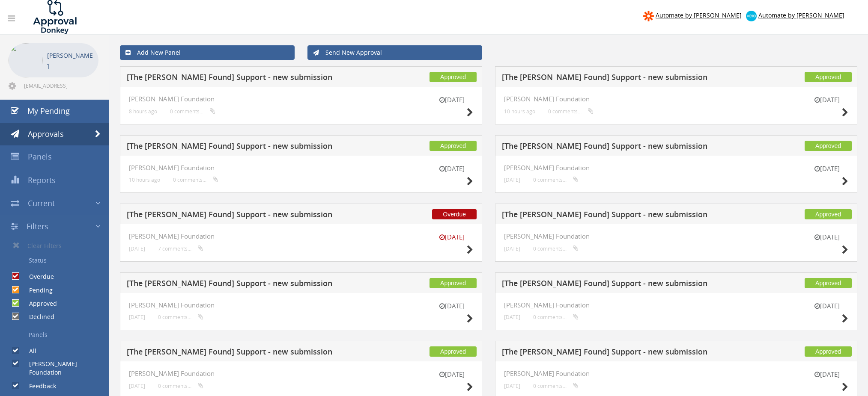 The height and width of the screenshot is (396, 868). I want to click on label: Feedback, so click(38, 387).